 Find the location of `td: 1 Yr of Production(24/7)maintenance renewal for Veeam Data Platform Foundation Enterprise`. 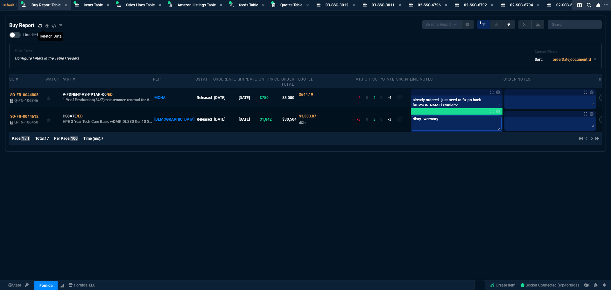

td: 1 Yr of Production(24/7)maintenance renewal for Veeam Data Platform Foundation Enterprise is located at coordinates (107, 98).